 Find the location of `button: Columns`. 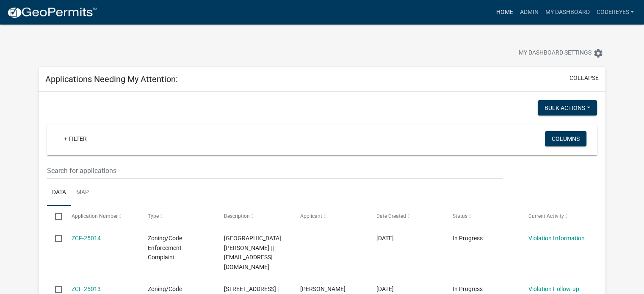

button: Columns is located at coordinates (565, 139).